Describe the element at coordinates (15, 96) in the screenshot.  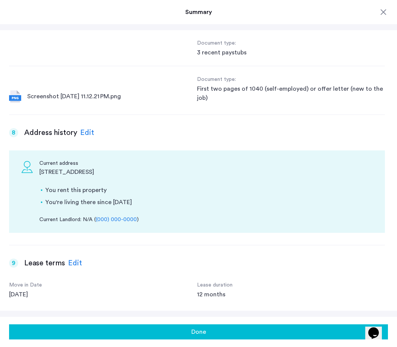
I see `img: pdf` at that location.